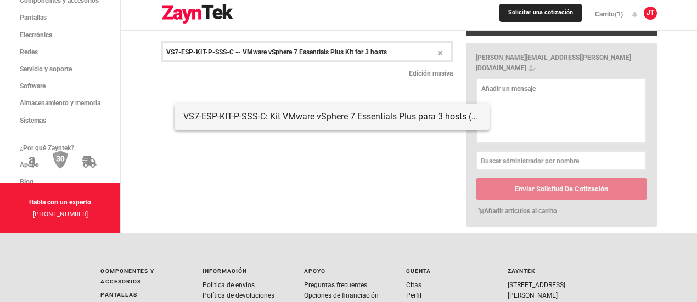 The width and height of the screenshot is (697, 302). What do you see at coordinates (605, 14) in the screenshot?
I see `font: Carrito` at bounding box center [605, 14].